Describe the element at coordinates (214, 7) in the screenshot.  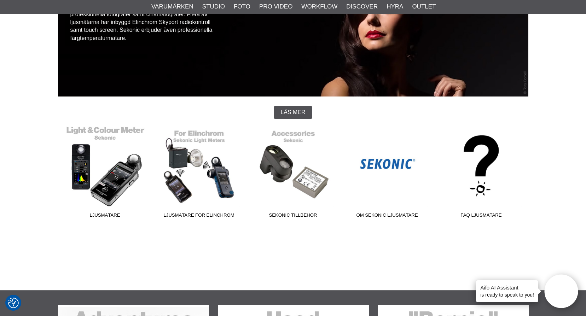
I see `a: Studio` at that location.